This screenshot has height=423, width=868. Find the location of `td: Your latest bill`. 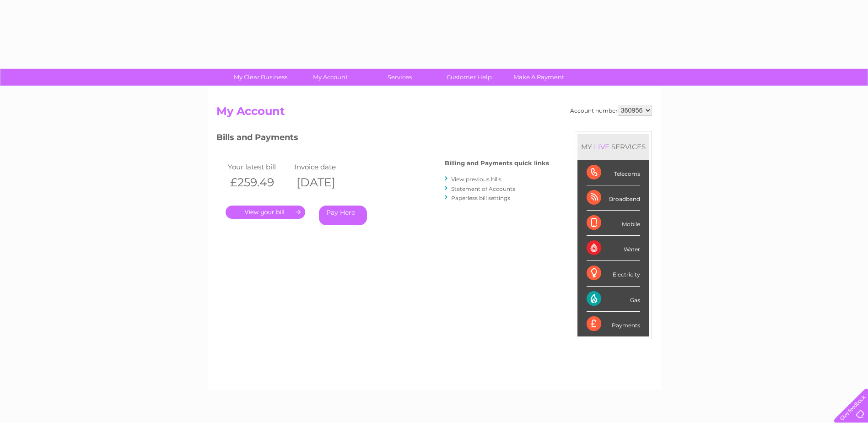

td: Your latest bill is located at coordinates (258, 166).